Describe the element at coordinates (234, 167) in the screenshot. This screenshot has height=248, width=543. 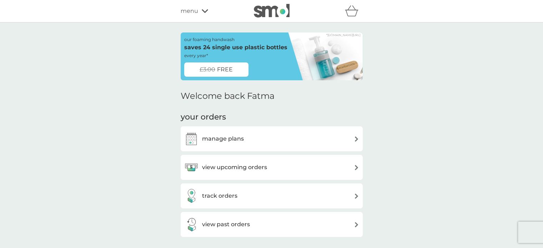
I see `h3: view upcoming orders` at that location.